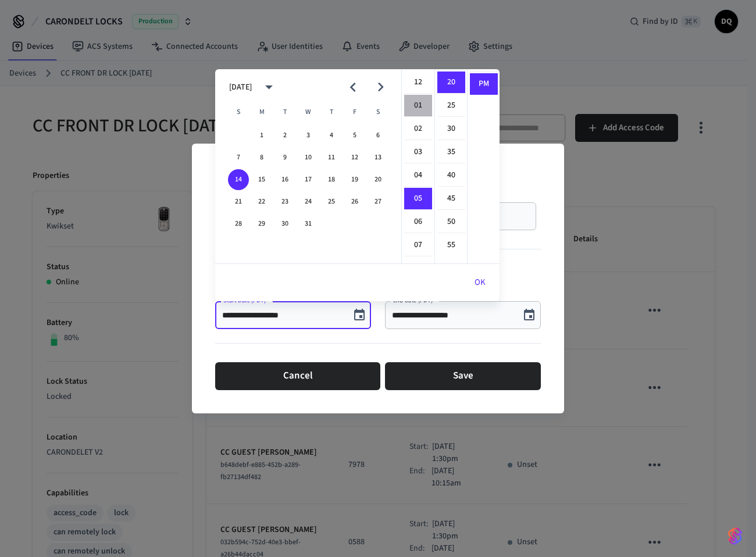 The height and width of the screenshot is (557, 756). I want to click on span: Friday, so click(355, 112).